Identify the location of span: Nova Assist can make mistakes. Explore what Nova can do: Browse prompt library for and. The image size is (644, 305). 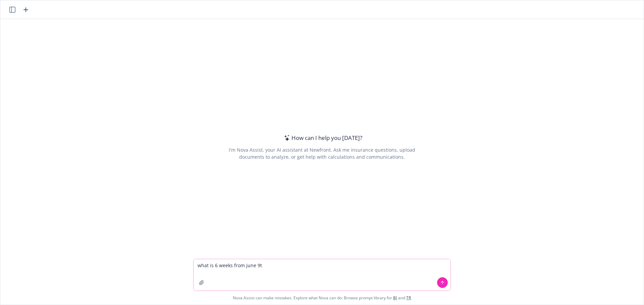
(322, 298).